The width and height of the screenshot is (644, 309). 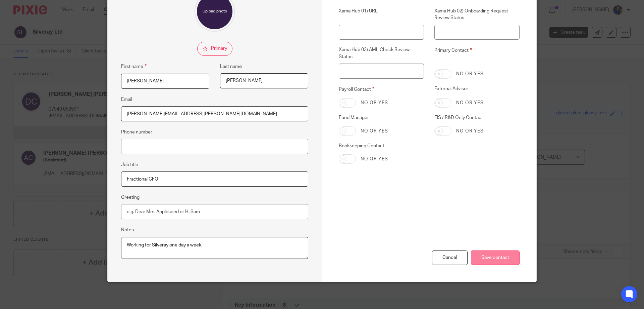 I want to click on label: Xama Hub 02) Onboarding Request Review Status, so click(x=477, y=14).